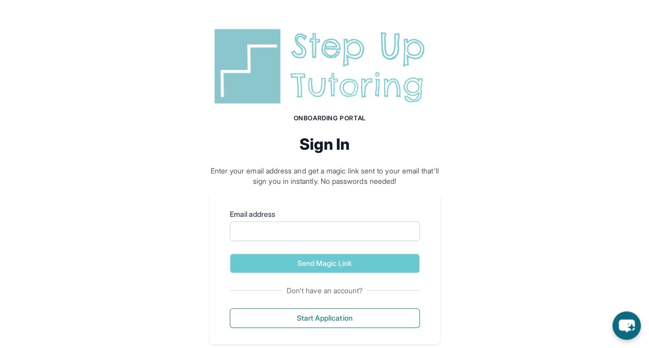 This screenshot has width=649, height=348. What do you see at coordinates (325, 176) in the screenshot?
I see `p: Enter your email address and get a magic link sent to your email that'll sign you in instantly. N...` at bounding box center [325, 176].